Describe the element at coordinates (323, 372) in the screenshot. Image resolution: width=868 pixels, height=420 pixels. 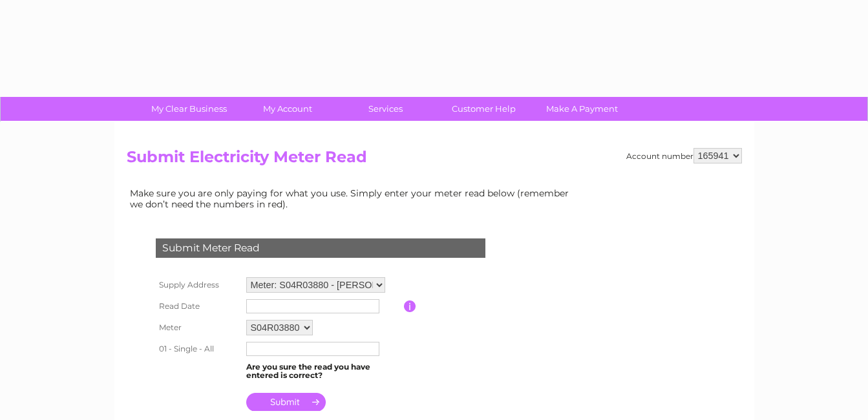
I see `td: Are you sure the read you have entered is correct?` at that location.